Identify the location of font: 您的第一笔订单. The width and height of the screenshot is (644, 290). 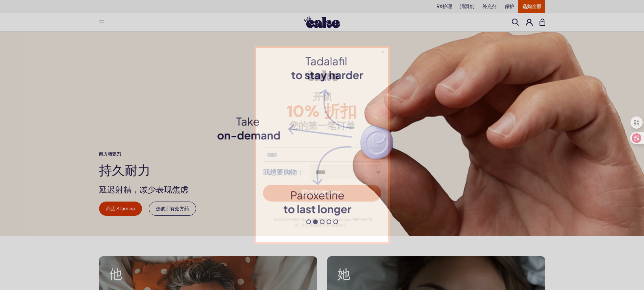
(322, 126).